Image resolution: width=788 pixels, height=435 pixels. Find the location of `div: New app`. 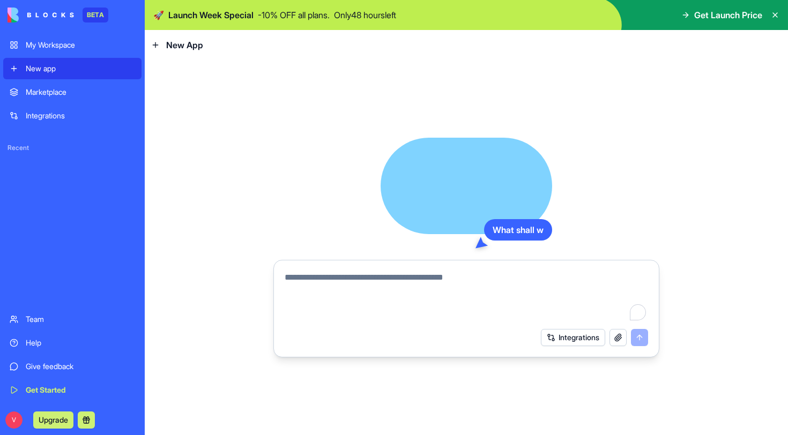

div: New app is located at coordinates (80, 69).